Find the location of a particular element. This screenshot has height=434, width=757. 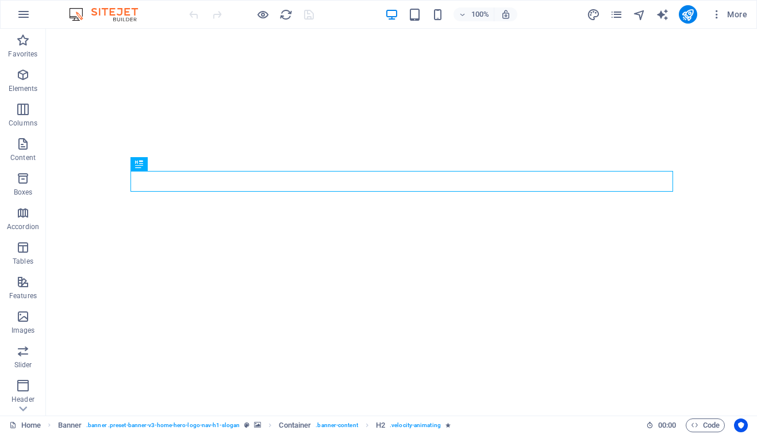

p: Favorites is located at coordinates (22, 54).